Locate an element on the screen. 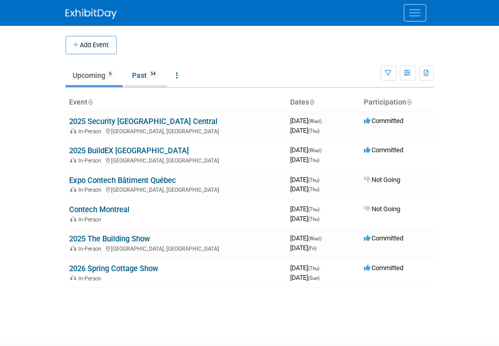 This screenshot has height=346, width=499. th: Participation is located at coordinates (397, 102).